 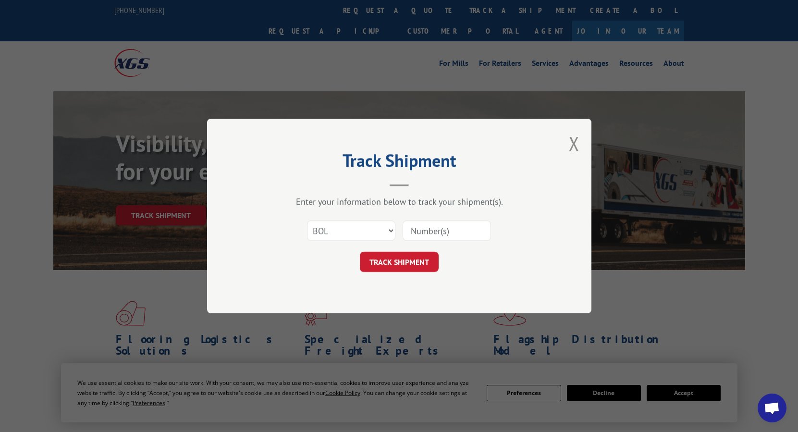 I want to click on button: TRACK SHIPMENT, so click(x=399, y=262).